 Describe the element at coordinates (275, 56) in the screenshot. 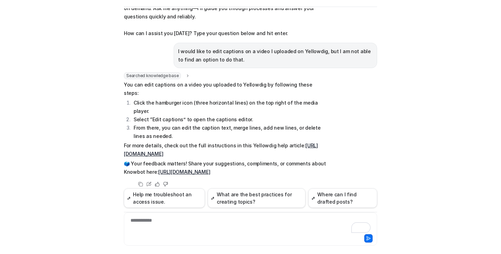

I see `p: I would like to edit captions on a video I uploaded on Yellowdig, but I am not able to find an op...` at that location.